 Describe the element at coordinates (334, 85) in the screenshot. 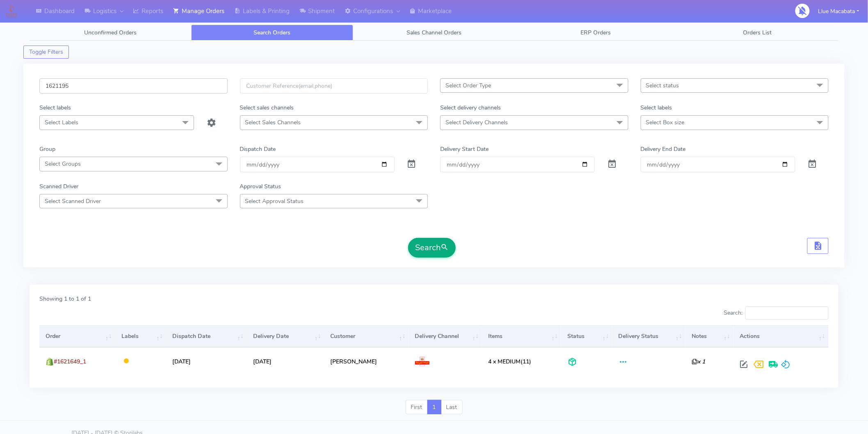

I see `input: Customer Reference(email,phone)` at that location.